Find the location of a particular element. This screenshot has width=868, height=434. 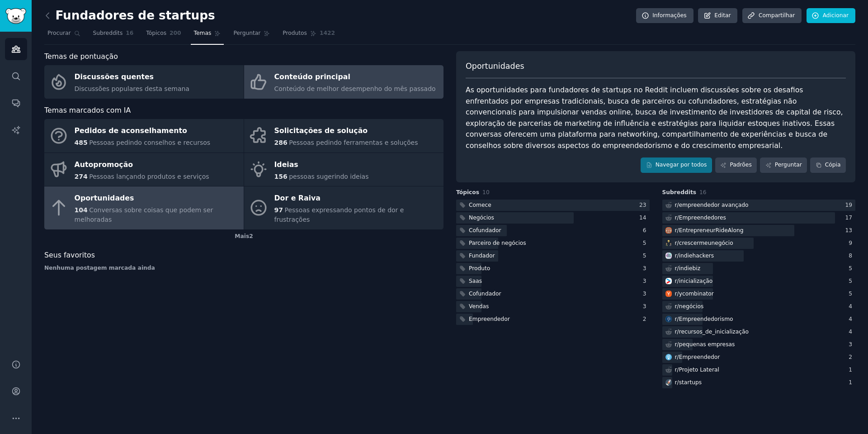

font: 17 is located at coordinates (849, 218).